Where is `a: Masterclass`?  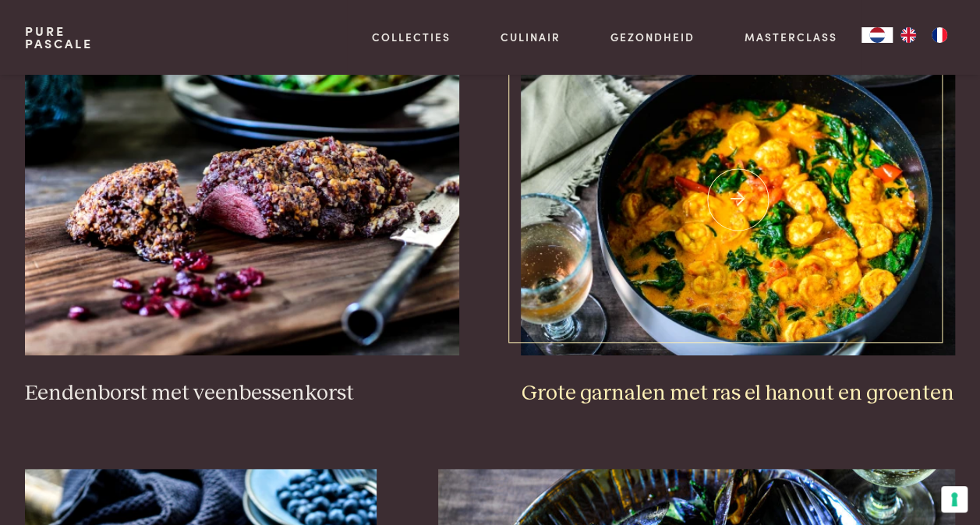
a: Masterclass is located at coordinates (790, 37).